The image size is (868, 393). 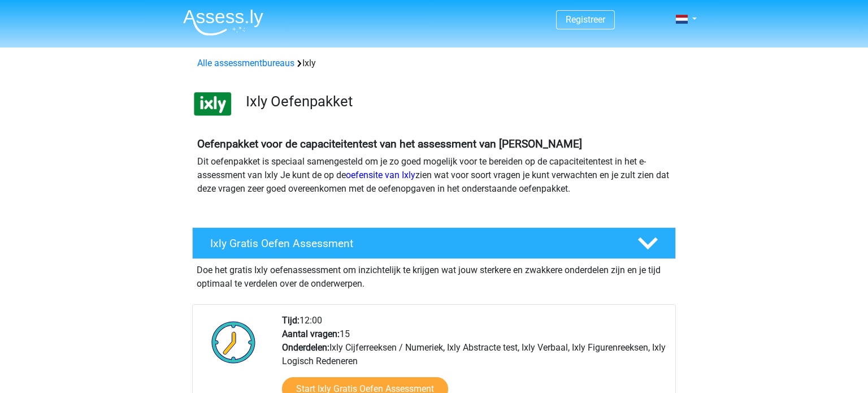 I want to click on b: Tijd:, so click(x=291, y=320).